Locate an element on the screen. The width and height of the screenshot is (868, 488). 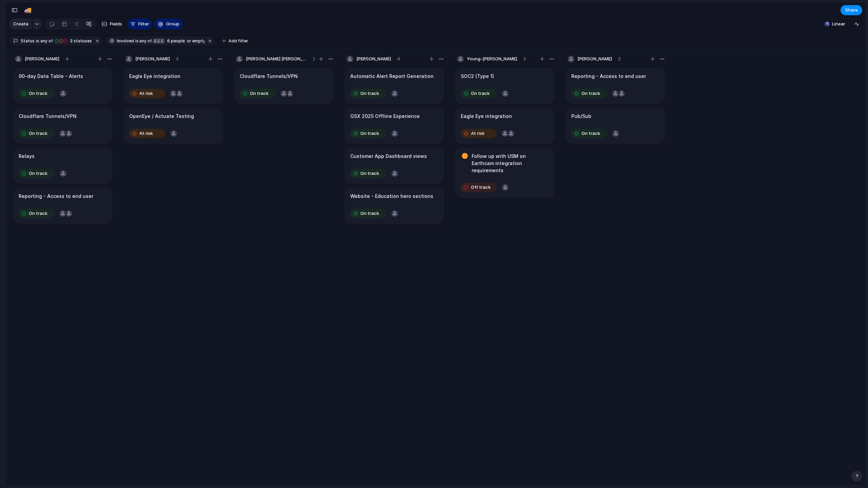
span: Share is located at coordinates (852, 10).